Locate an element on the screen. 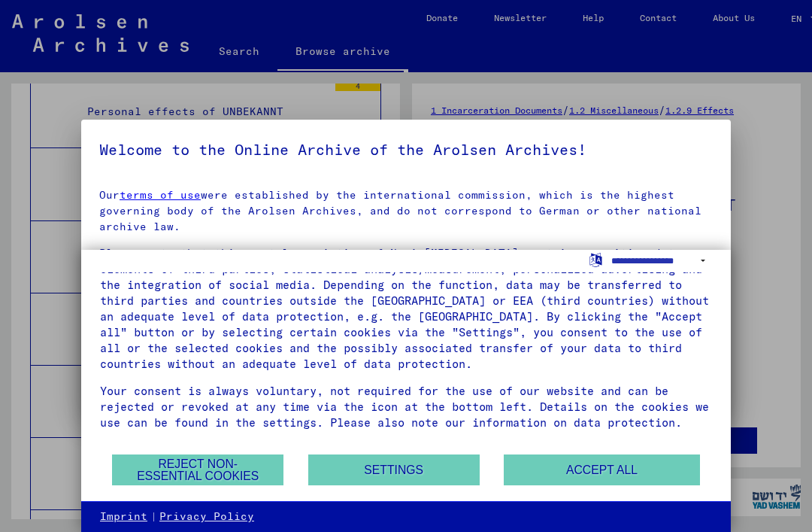 The height and width of the screenshot is (532, 812). p: Our were established by the international commission, which is the highest governing body of the ... is located at coordinates (406, 211).